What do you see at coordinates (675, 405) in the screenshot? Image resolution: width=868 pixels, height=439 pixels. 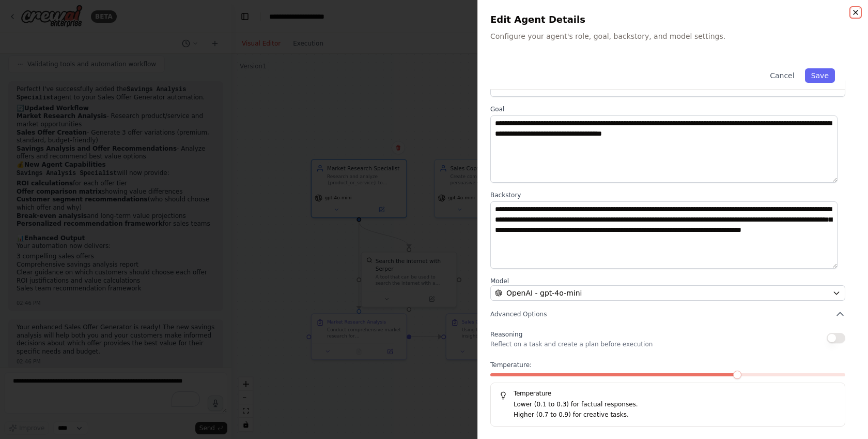 I see `p: Lower (0.1 to 0.3) for factual responses.` at bounding box center [675, 405].